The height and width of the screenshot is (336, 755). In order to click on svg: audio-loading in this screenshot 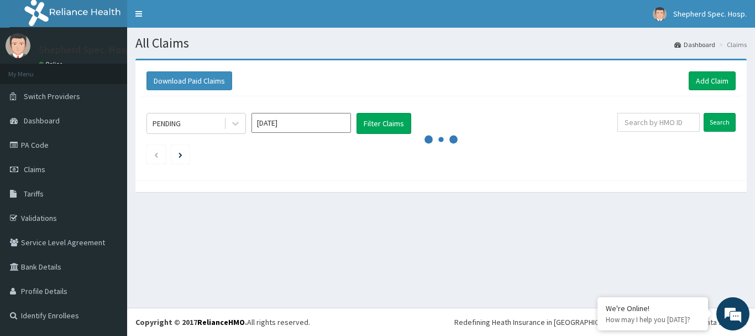, I will do `click(441, 139)`.